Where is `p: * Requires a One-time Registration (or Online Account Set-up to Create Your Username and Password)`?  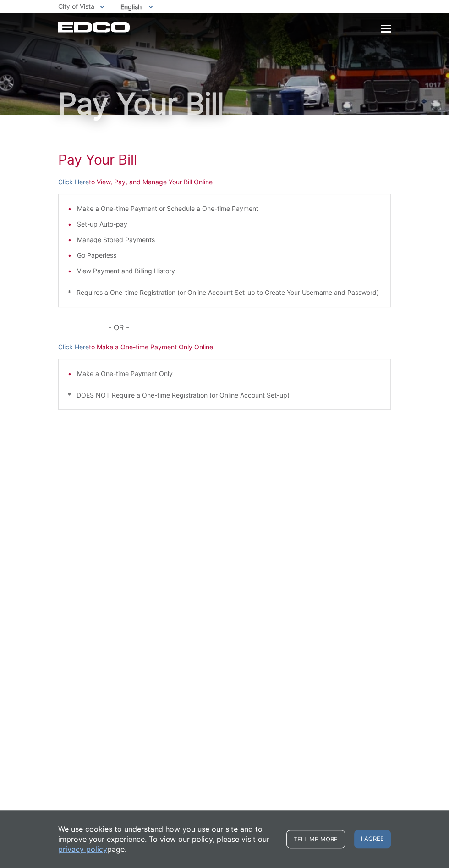 p: * Requires a One-time Registration (or Online Account Set-up to Create Your Username and Password) is located at coordinates (225, 292).